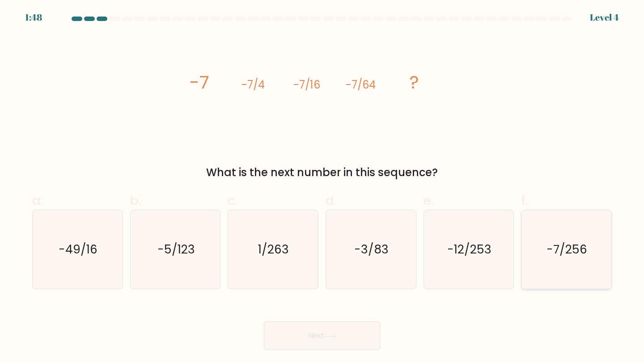 The height and width of the screenshot is (363, 644). What do you see at coordinates (469, 249) in the screenshot?
I see `text: -12/253` at bounding box center [469, 249].